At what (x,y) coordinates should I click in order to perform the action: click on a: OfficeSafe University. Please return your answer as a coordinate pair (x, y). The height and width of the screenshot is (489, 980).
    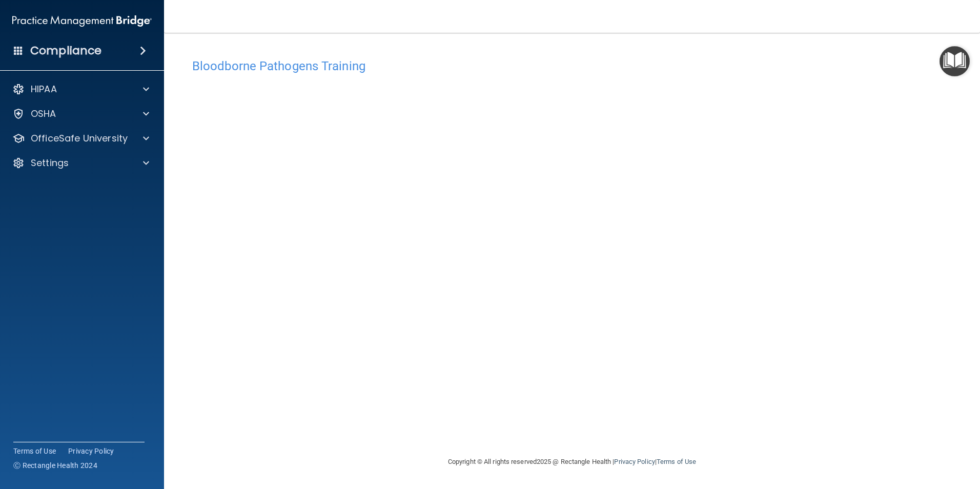
    Looking at the image, I should click on (80, 138).